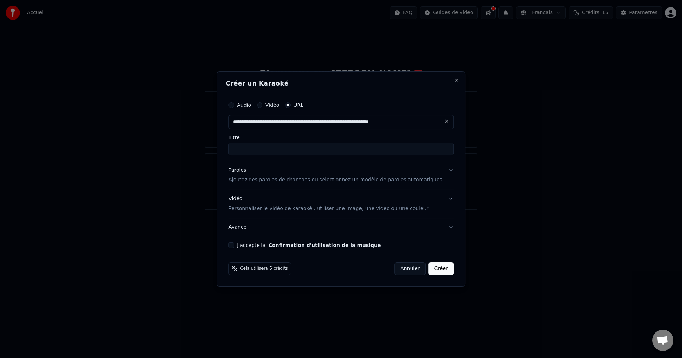 The height and width of the screenshot is (358, 682). Describe the element at coordinates (309, 245) in the screenshot. I see `label: J'accepte la` at that location.